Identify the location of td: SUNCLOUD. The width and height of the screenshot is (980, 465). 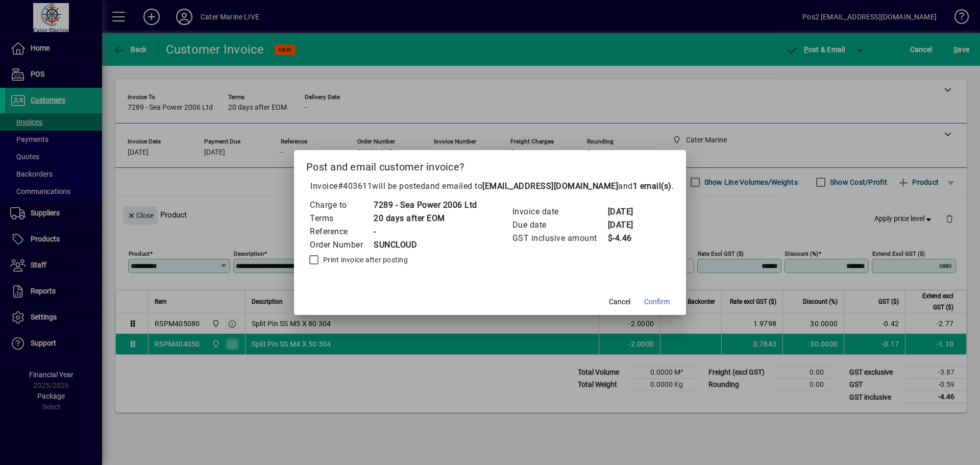
(425, 245).